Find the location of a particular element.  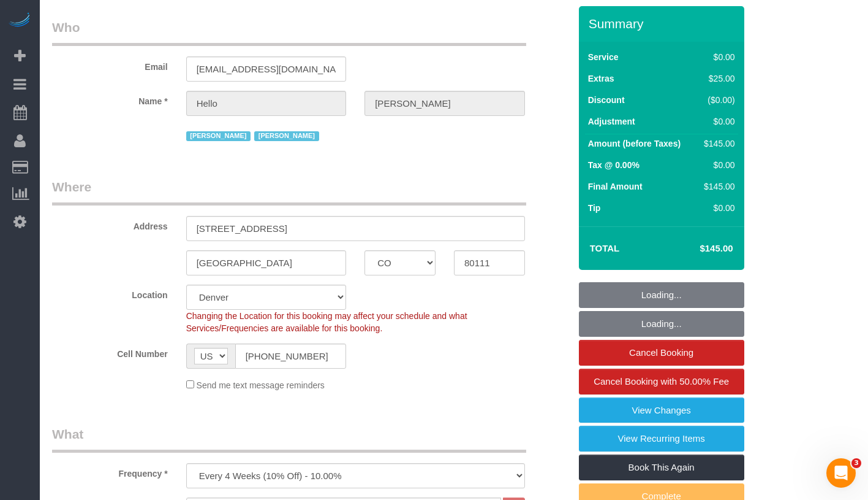

span: 3 is located at coordinates (856, 463).